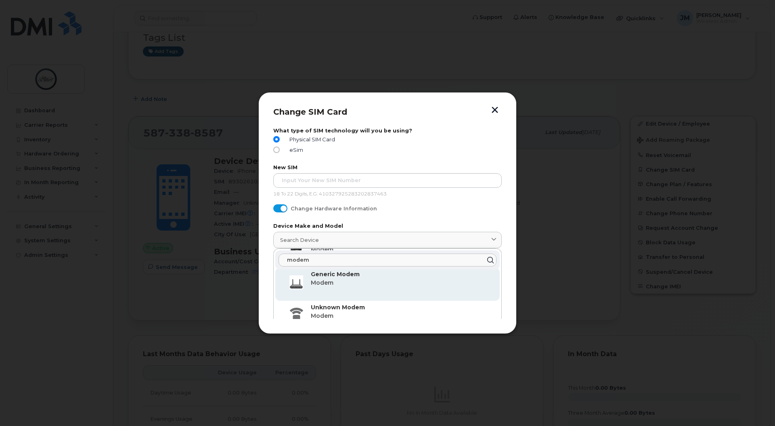  I want to click on span: Change SIM Card, so click(310, 112).